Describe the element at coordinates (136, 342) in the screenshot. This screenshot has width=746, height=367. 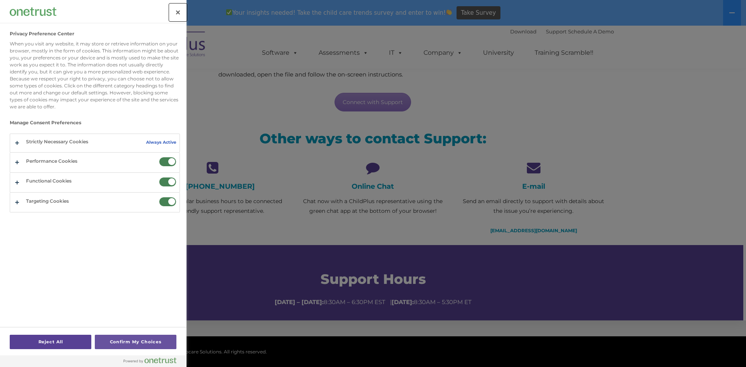
I see `button: Confirm My Choices` at that location.